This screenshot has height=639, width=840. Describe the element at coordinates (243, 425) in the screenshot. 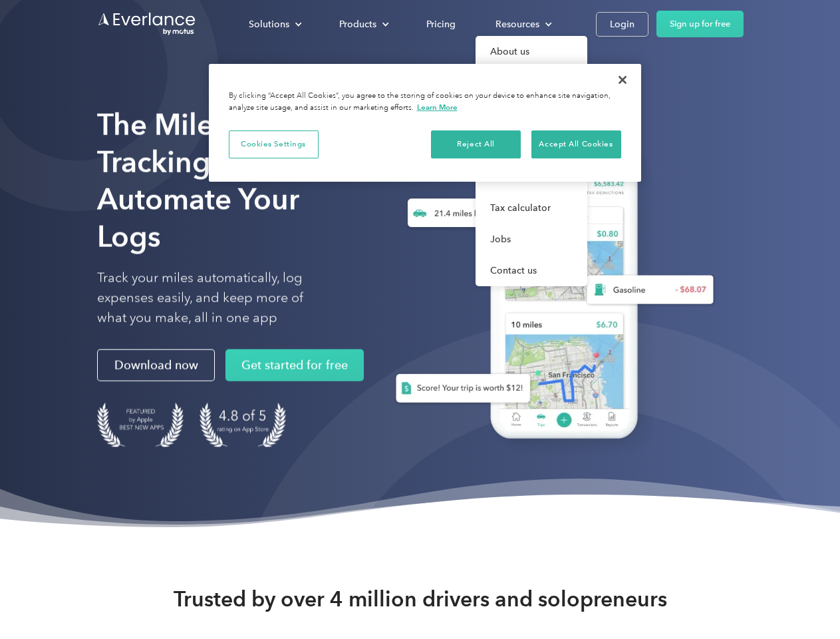

I see `img: 4.9 out of 5 stars on the app store` at that location.